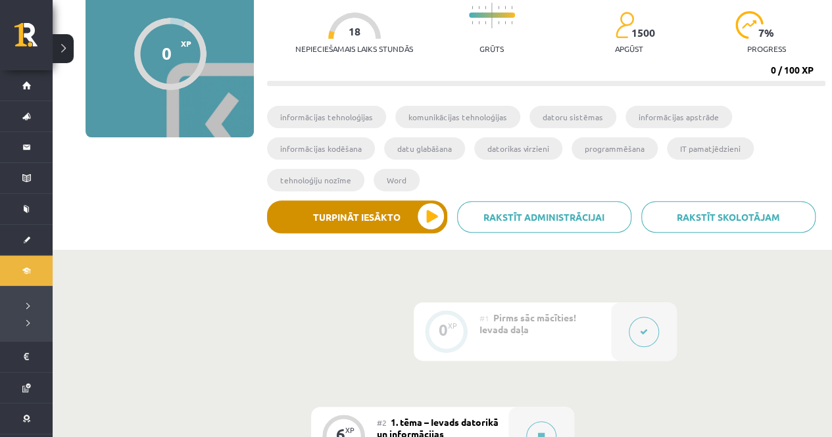 The image size is (832, 437). Describe the element at coordinates (527, 323) in the screenshot. I see `span: Pirms sāc mācīties! Ievada daļa` at that location.